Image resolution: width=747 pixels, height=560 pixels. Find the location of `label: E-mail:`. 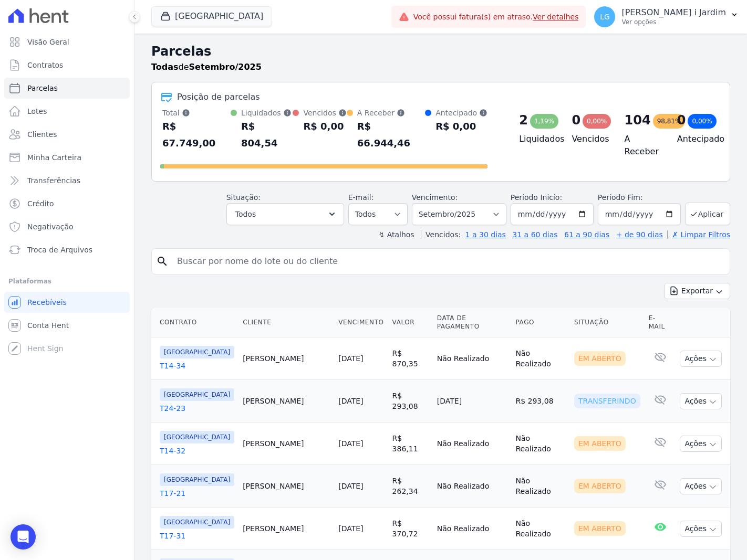

label: E-mail: is located at coordinates (361, 197).